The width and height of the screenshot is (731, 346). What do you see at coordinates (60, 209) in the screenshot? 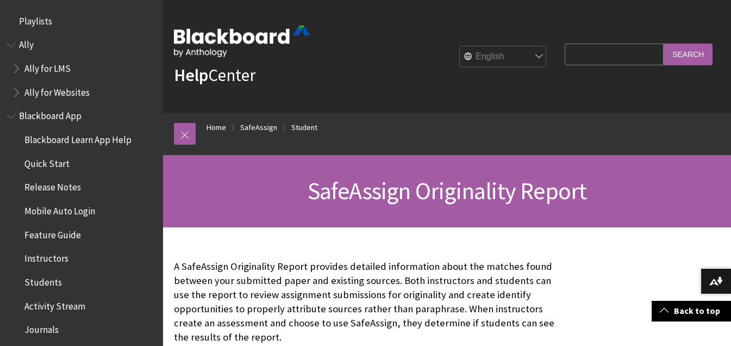
I see `span: Mobile Auto Login` at bounding box center [60, 209].